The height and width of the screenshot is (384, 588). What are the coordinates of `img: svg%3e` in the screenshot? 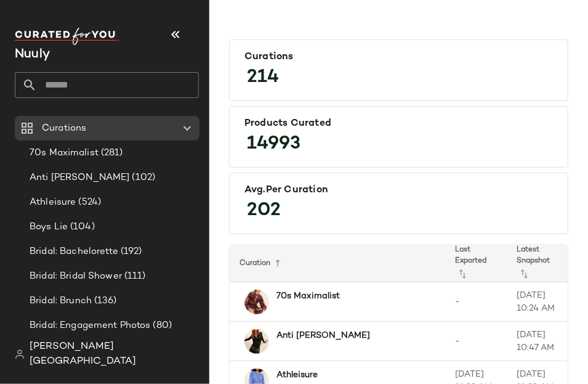 It's located at (20, 354).